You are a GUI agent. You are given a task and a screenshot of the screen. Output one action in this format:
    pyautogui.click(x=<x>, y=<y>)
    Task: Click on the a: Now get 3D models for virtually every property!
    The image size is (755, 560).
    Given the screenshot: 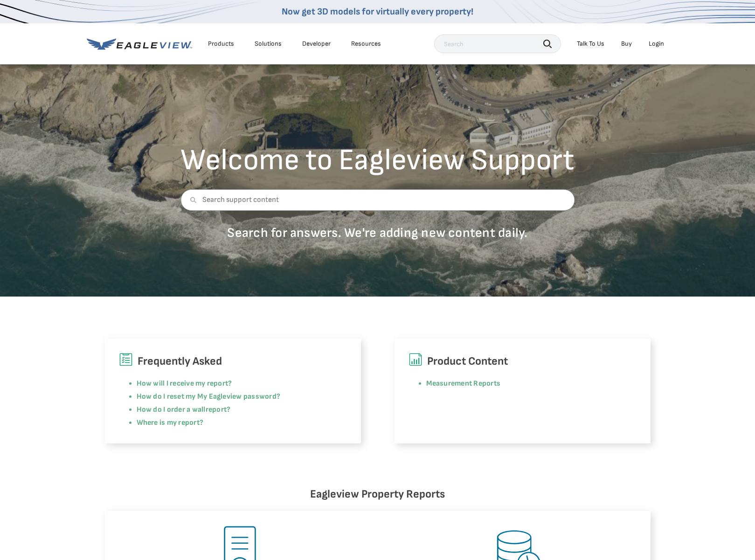 What is the action you would take?
    pyautogui.click(x=378, y=12)
    